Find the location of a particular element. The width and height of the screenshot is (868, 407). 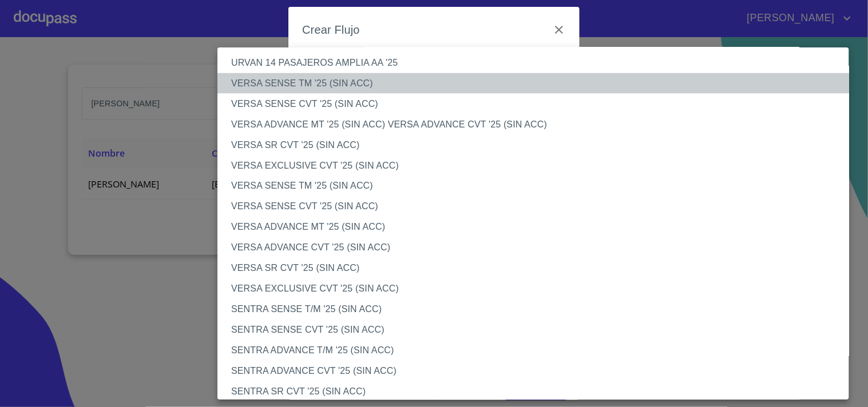

li: VERSA ADVANCE MT '25 (SIN ACC) is located at coordinates (538, 228).